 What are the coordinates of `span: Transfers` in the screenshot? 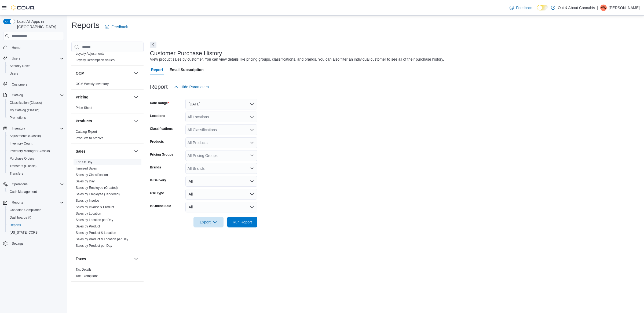 It's located at (36, 174).